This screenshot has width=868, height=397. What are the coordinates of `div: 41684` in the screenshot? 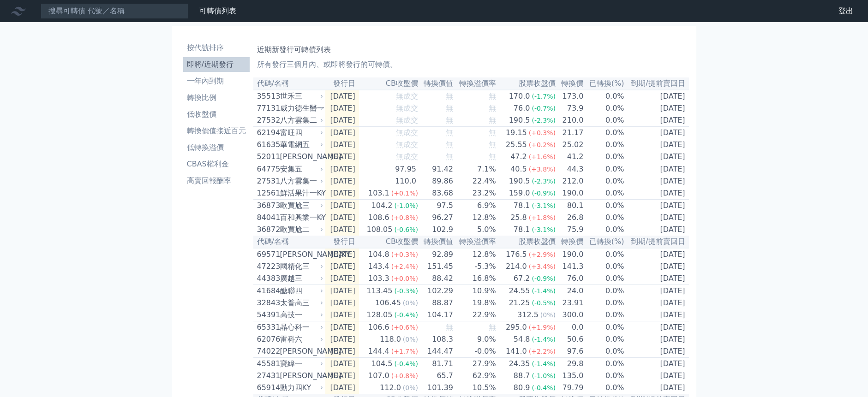 It's located at (267, 291).